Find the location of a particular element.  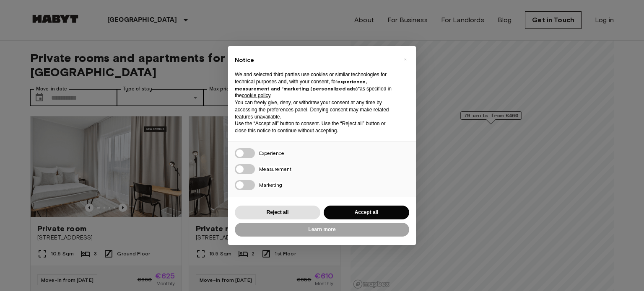

button: Accept all is located at coordinates (367, 213).